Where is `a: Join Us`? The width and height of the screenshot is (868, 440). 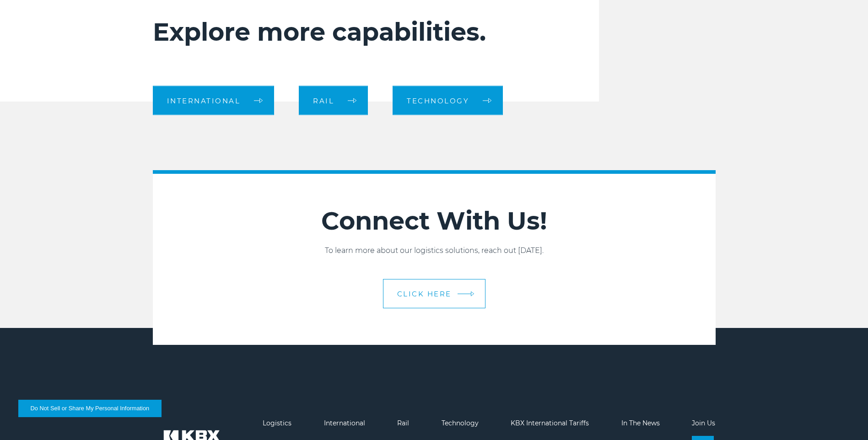 a: Join Us is located at coordinates (703, 423).